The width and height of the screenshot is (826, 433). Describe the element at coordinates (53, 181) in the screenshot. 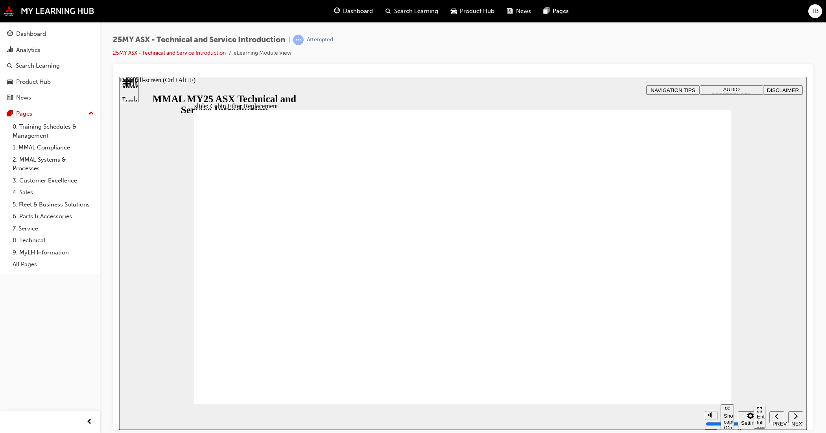

I see `a: 3. Customer Excellence` at that location.